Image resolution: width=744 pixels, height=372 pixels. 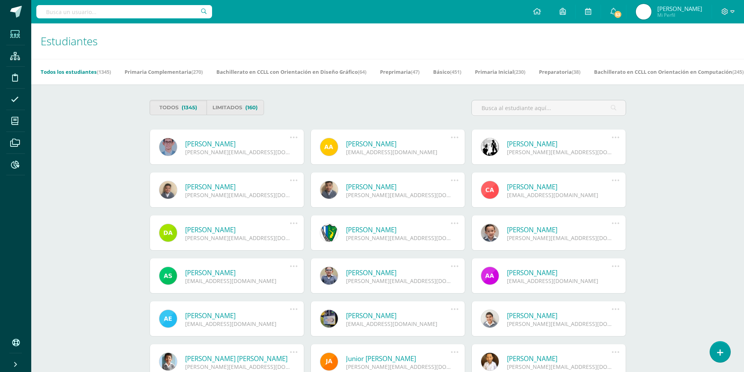 I want to click on img: d000ed20f6d9644579c3948aeb2832cc.png, so click(x=644, y=12).